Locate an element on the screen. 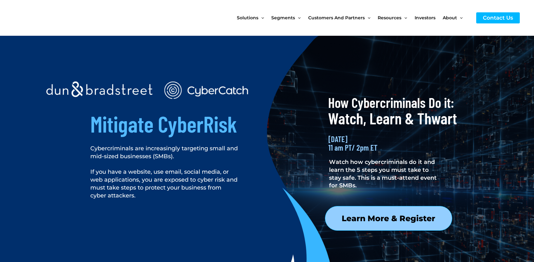  a: Investors is located at coordinates (429, 18).